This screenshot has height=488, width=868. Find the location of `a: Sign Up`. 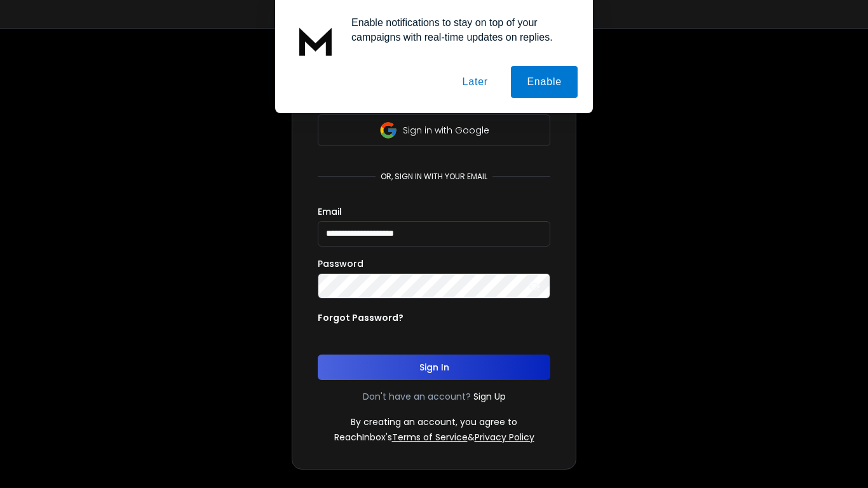

a: Sign Up is located at coordinates (490, 396).